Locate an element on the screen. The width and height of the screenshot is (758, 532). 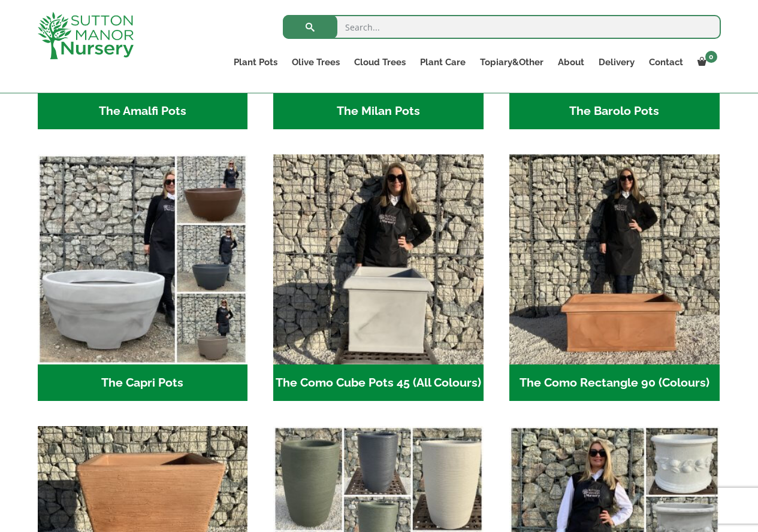
a: Cloud Trees is located at coordinates (380, 63).